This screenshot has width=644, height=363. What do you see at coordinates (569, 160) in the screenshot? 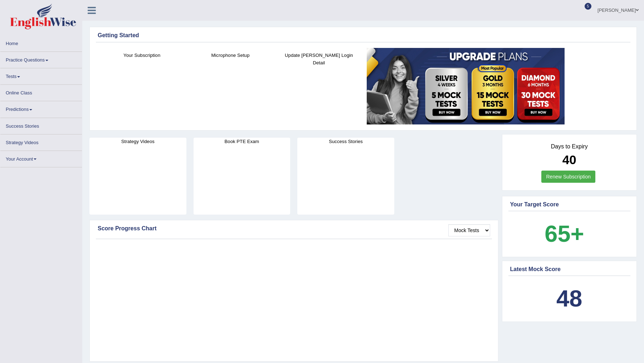
I see `b: 40` at bounding box center [569, 160].